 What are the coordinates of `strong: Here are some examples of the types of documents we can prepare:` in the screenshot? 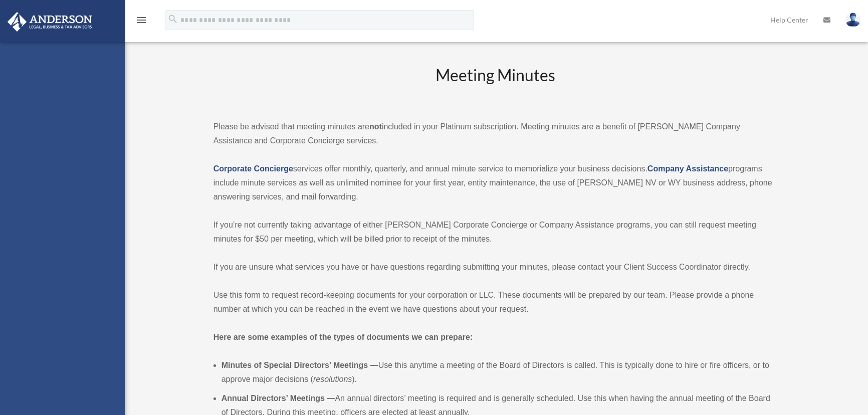 It's located at (343, 337).